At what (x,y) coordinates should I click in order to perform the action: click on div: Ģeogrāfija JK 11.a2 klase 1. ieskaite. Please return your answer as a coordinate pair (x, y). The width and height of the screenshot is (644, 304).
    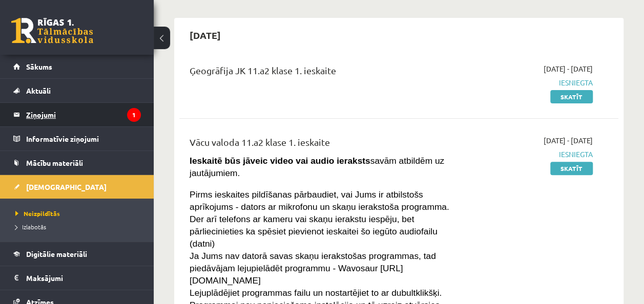
    Looking at the image, I should click on (321, 73).